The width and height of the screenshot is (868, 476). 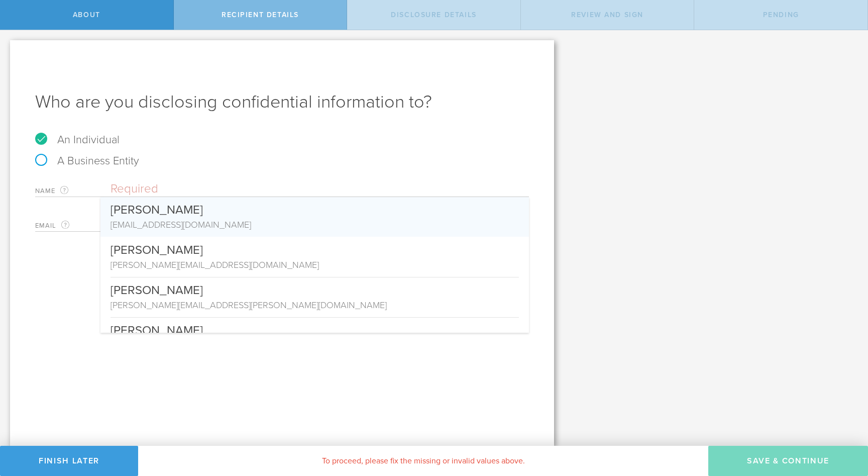 What do you see at coordinates (260, 15) in the screenshot?
I see `span: Recipient details` at bounding box center [260, 15].